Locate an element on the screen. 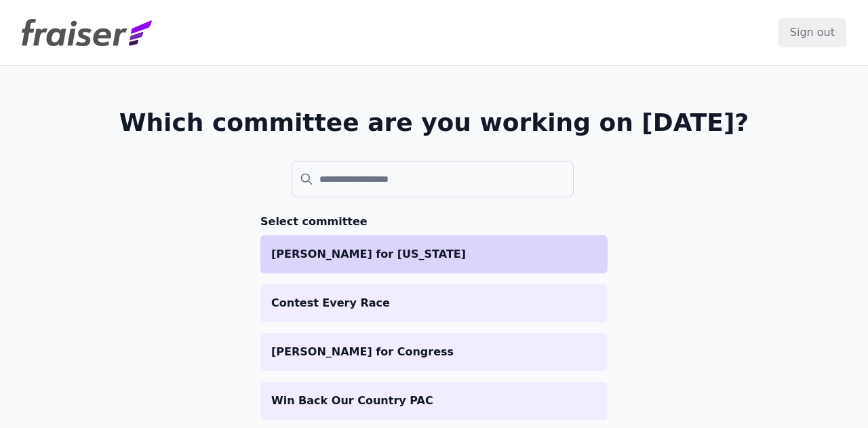 This screenshot has height=428, width=868. input: Sign out is located at coordinates (813, 32).